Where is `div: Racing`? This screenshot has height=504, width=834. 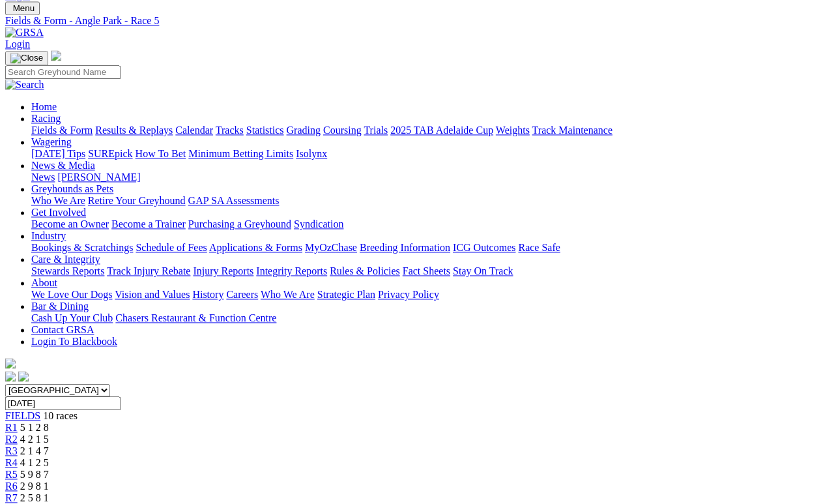 div: Racing is located at coordinates (430, 130).